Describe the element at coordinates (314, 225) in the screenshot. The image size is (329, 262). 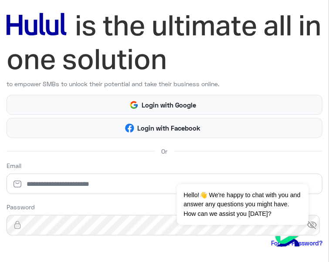
I see `span: visibility_off` at that location.